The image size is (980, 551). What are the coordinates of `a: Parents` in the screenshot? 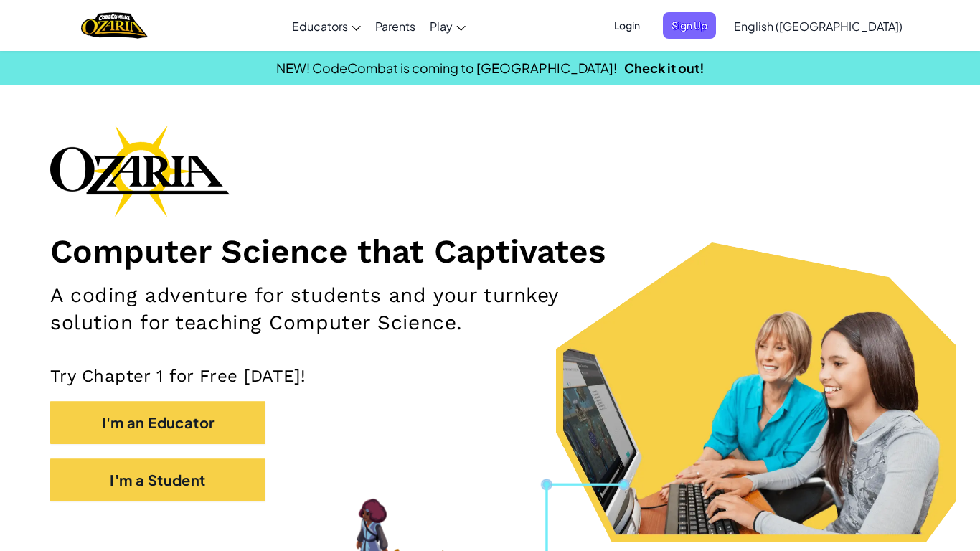 It's located at (396, 26).